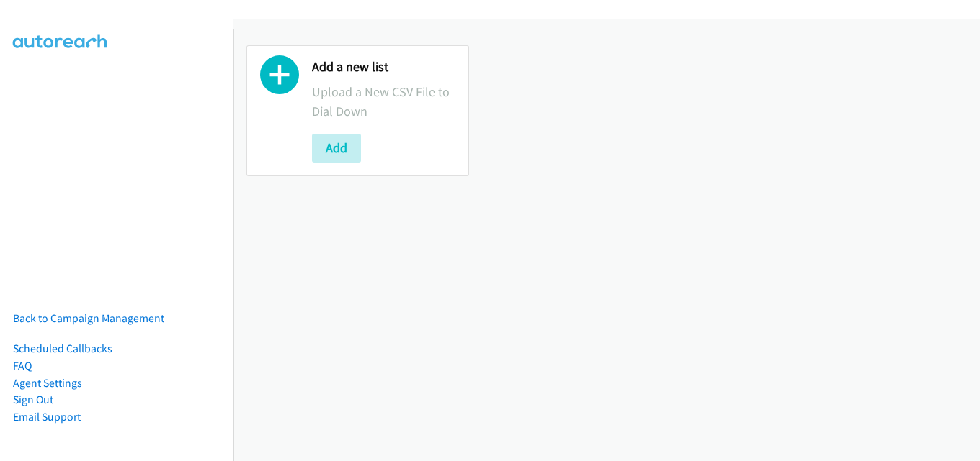  Describe the element at coordinates (63, 349) in the screenshot. I see `a: Scheduled Callbacks` at that location.